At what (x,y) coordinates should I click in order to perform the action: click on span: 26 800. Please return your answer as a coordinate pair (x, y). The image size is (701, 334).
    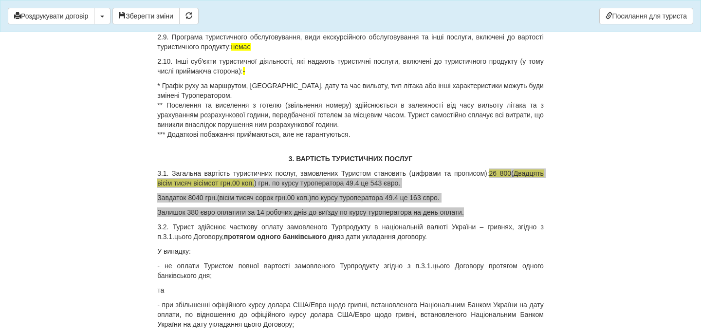
    Looking at the image, I should click on (500, 173).